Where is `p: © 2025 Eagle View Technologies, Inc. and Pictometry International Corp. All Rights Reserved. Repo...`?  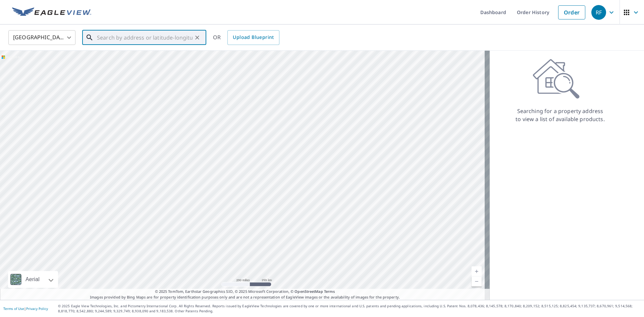
p: © 2025 Eagle View Technologies, Inc. and Pictometry International Corp. All Rights Reserved. Repo... is located at coordinates (349, 308).